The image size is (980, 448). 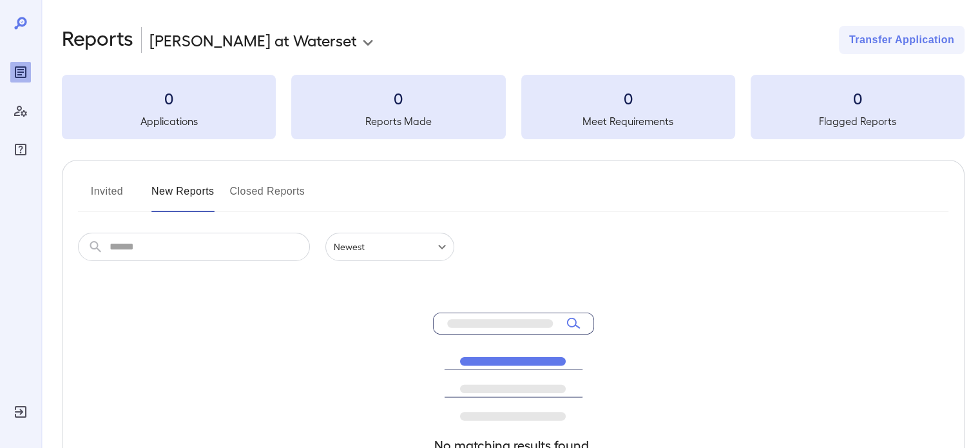 I want to click on button: Closed Reports, so click(x=267, y=197).